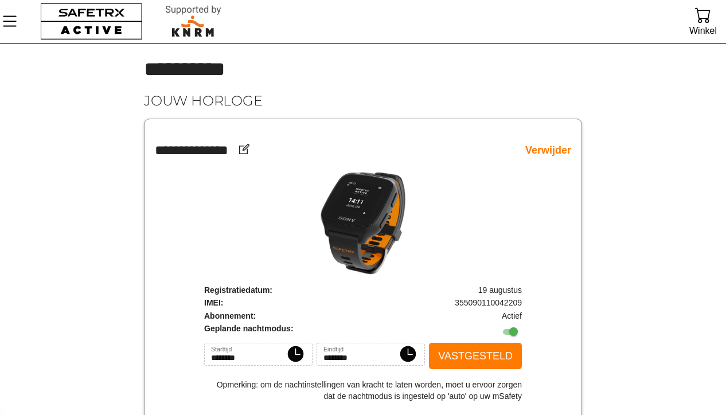 This screenshot has width=726, height=415. What do you see at coordinates (475, 356) in the screenshot?
I see `span: Vastgesteld` at bounding box center [475, 356].